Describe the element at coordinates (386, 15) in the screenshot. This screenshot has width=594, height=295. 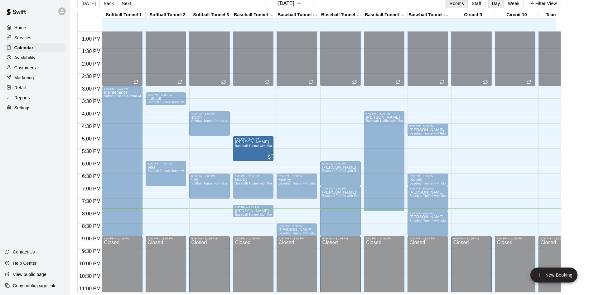
I see `div: Baseball Tunnel 7 (Mound/Machine)` at that location.